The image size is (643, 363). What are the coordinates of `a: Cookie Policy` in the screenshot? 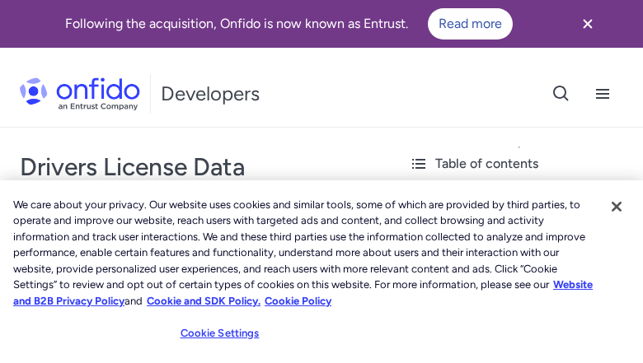 It's located at (298, 301).